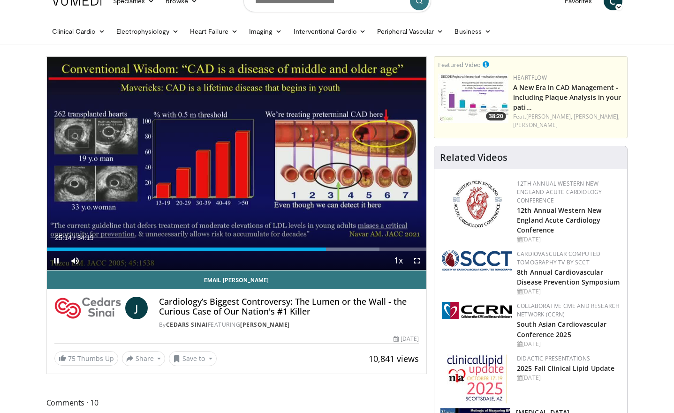 Image resolution: width=674 pixels, height=413 pixels. I want to click on a: Clinical Cardio, so click(78, 31).